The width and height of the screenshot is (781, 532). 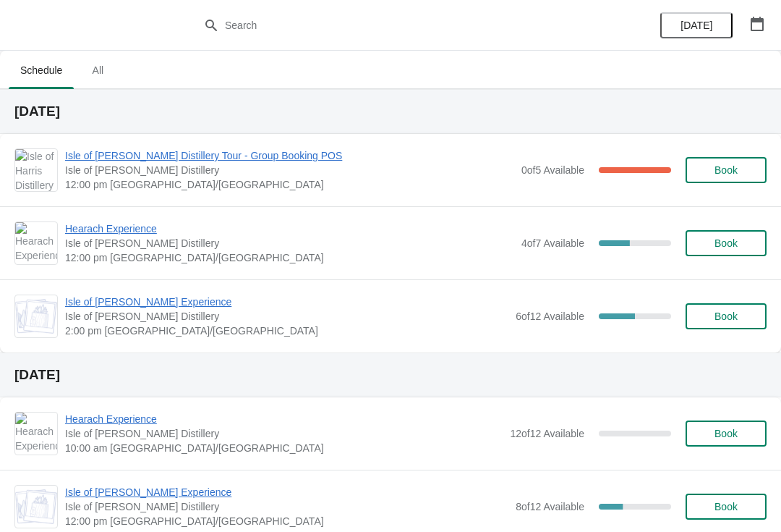 I want to click on img: Isle of Harris Gin Experience | Isle of Harris Distillery | 12:00 pm Europe/London, so click(x=37, y=506).